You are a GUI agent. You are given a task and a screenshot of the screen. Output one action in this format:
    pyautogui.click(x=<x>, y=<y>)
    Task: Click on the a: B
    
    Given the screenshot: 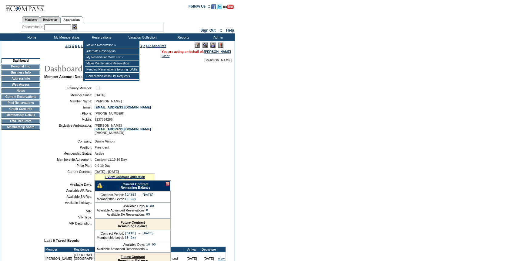 What is the action you would take?
    pyautogui.click(x=70, y=46)
    